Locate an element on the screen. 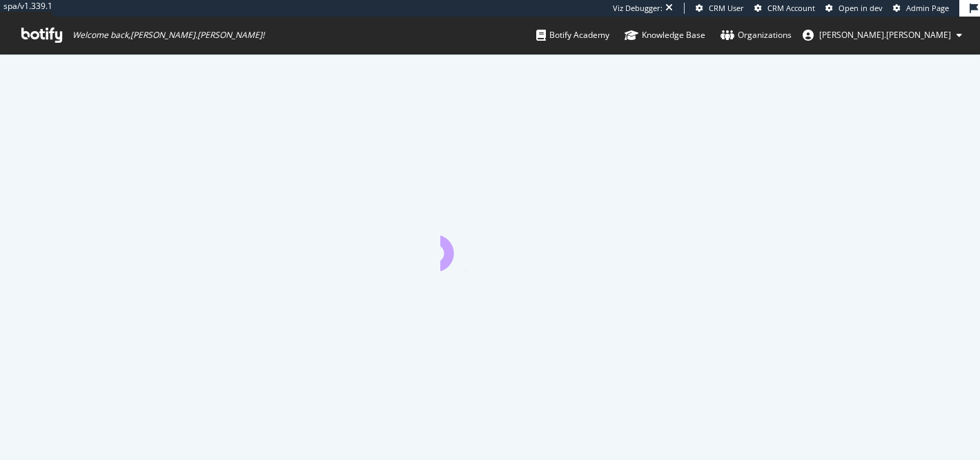 The width and height of the screenshot is (980, 460). a: Admin Page is located at coordinates (921, 8).